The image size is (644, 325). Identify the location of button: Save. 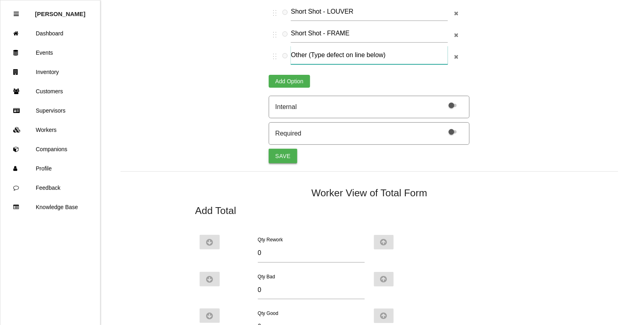
(283, 156).